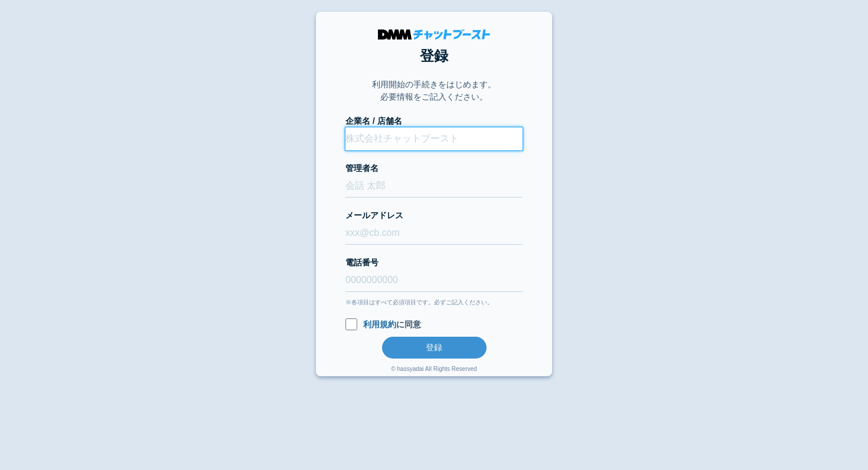  I want to click on input: xxx@cb.com, so click(434, 233).